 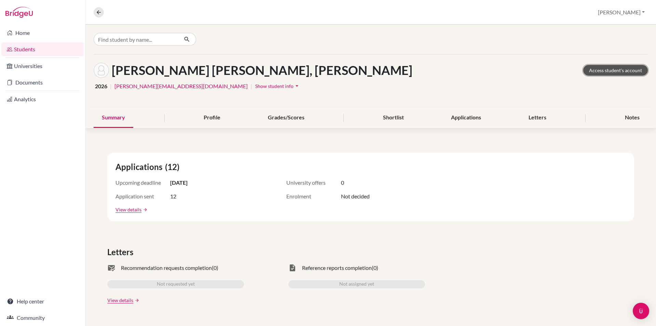 I want to click on div: Applications, so click(x=466, y=118).